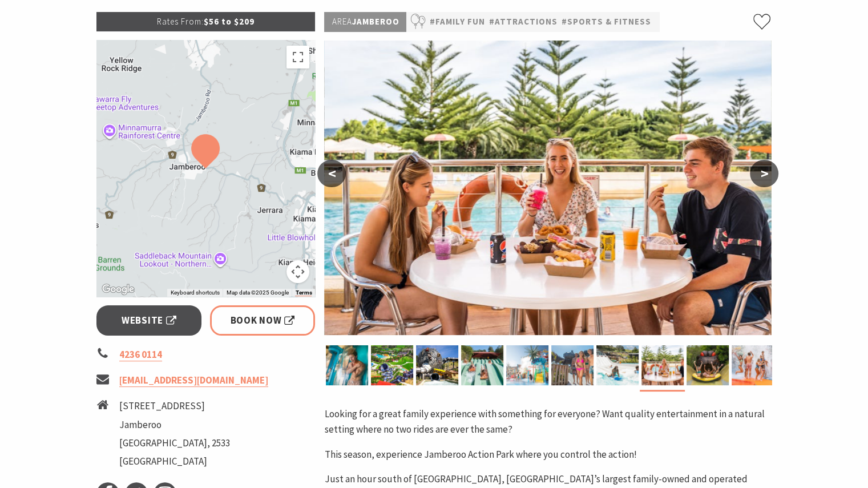  Describe the element at coordinates (303, 293) in the screenshot. I see `a: Terms (opens in new tab)` at that location.